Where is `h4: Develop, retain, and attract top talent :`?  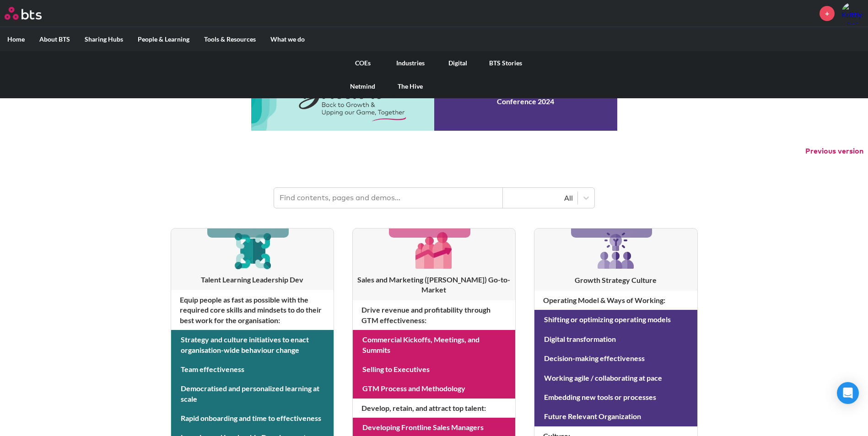
h4: Develop, retain, and attract top talent : is located at coordinates (434, 408).